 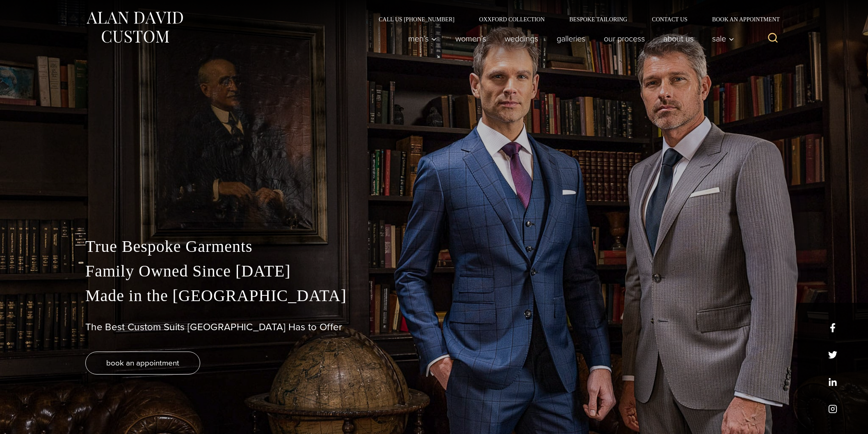 What do you see at coordinates (143, 363) in the screenshot?
I see `span: book an appointment` at bounding box center [143, 363].